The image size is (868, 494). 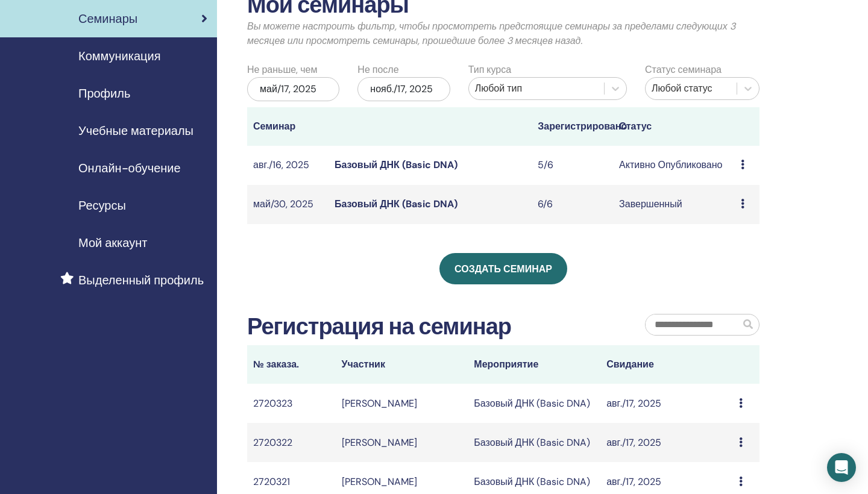 I want to click on span: Ресурсы, so click(x=102, y=206).